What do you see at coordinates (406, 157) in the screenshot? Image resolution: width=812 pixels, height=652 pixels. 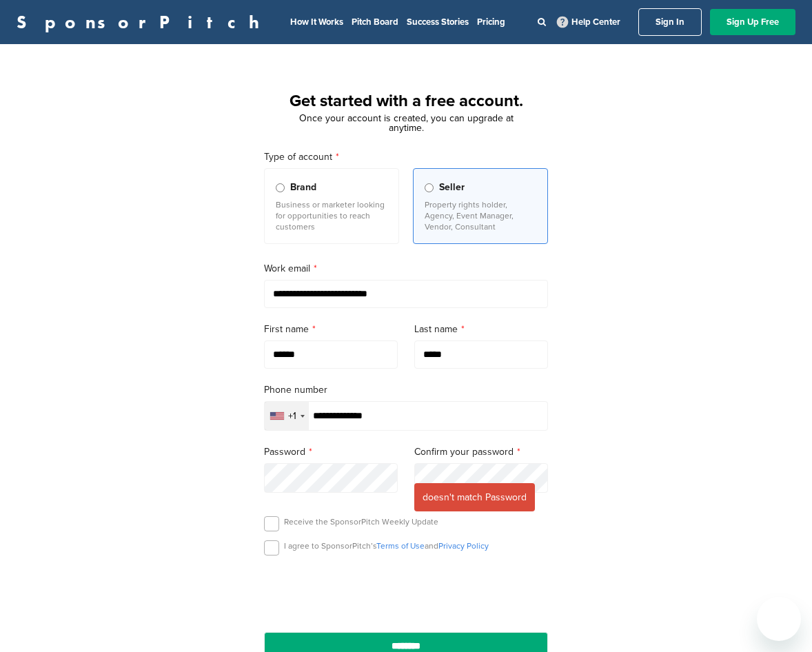 I see `label: Type of account` at bounding box center [406, 157].